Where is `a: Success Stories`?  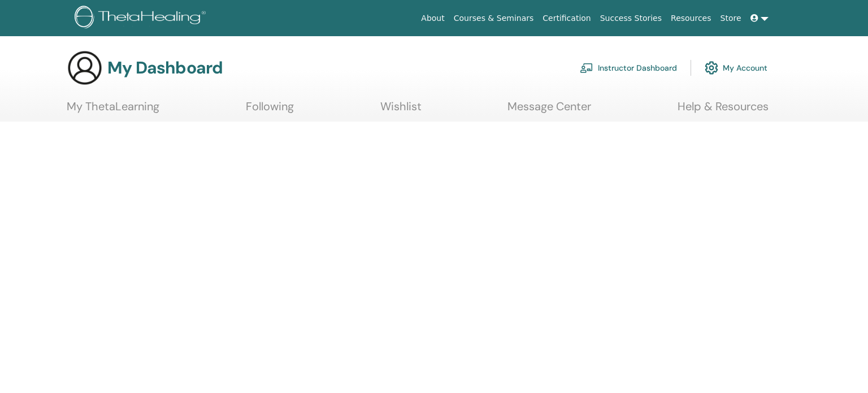
a: Success Stories is located at coordinates (631, 18).